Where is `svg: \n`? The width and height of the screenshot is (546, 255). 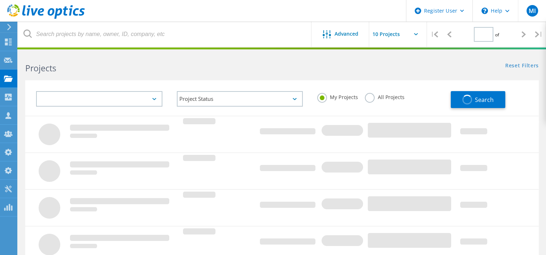 svg: \n is located at coordinates (485, 11).